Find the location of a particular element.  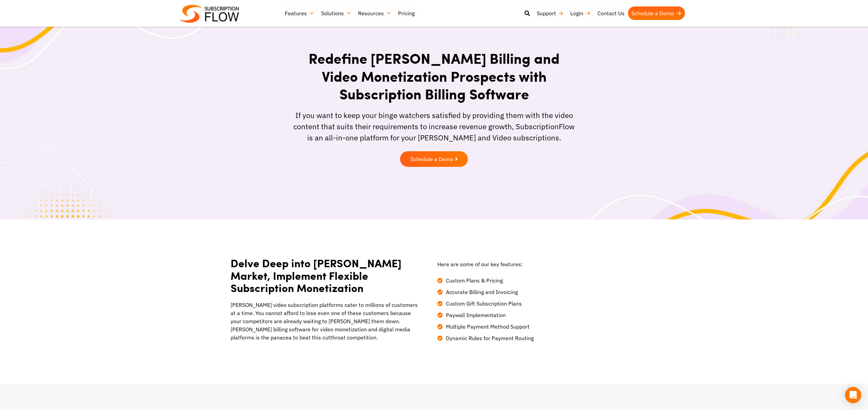

a: Solutions is located at coordinates (336, 14).